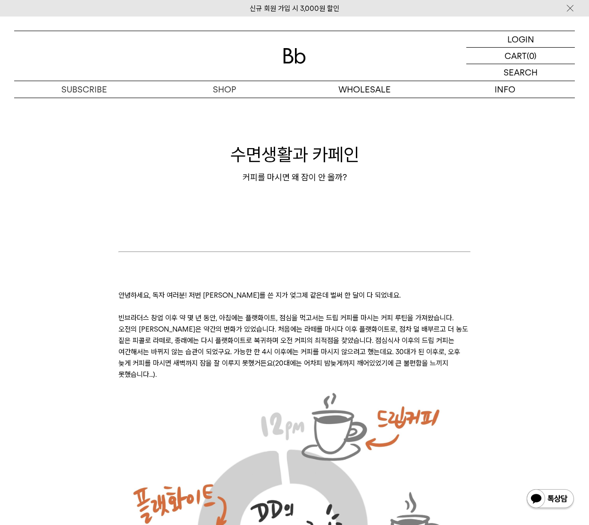  Describe the element at coordinates (531, 56) in the screenshot. I see `p: (0)` at that location.